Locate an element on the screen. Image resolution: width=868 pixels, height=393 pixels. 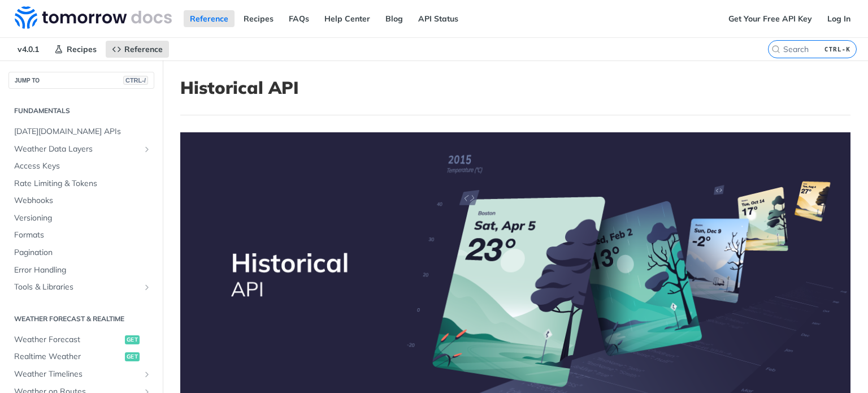
button: JUMP TOCTRL-/ is located at coordinates (81, 80).